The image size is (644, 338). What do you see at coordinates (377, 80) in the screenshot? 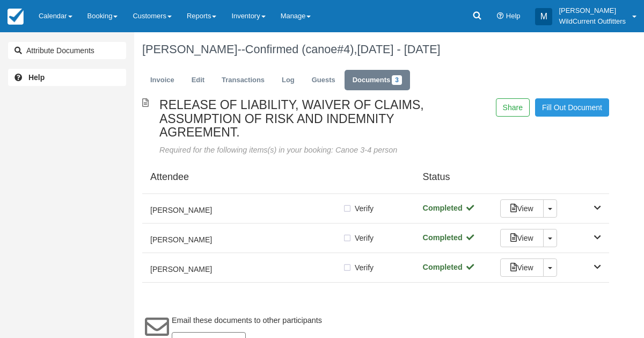
I see `a: Documents3` at bounding box center [377, 80].